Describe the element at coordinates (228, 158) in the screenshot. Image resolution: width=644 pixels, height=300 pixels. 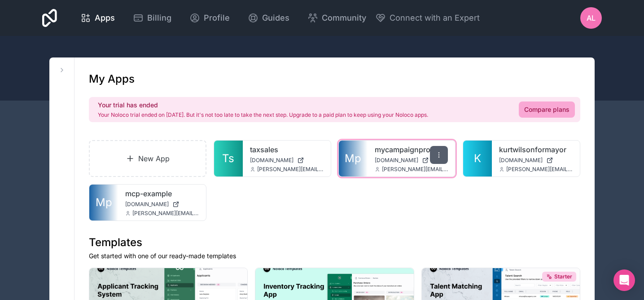
I see `a: Ts` at that location.